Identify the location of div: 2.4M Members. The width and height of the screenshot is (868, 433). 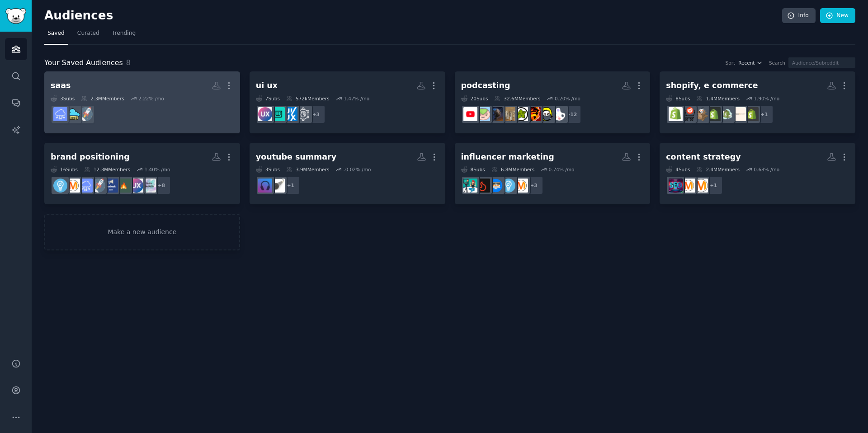
(718, 169).